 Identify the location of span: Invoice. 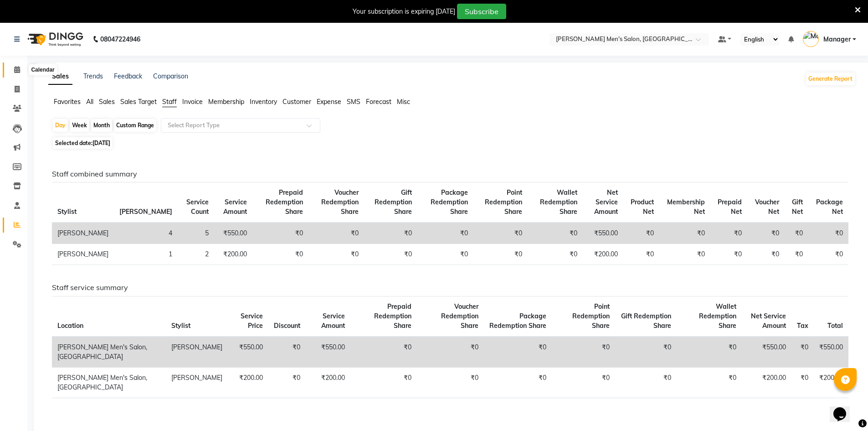
(192, 101).